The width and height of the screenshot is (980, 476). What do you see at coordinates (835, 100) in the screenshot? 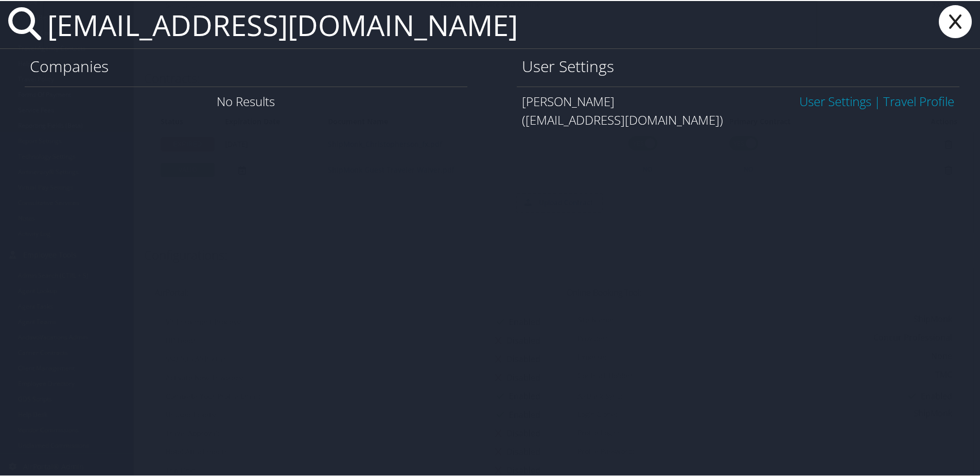
I see `a: User Settings` at bounding box center [835, 100].